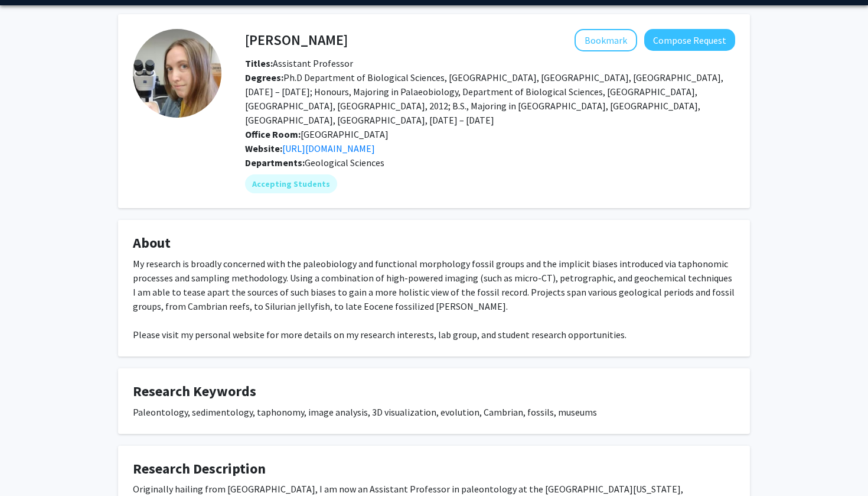 This screenshot has height=496, width=868. Describe the element at coordinates (434, 243) in the screenshot. I see `h4: About` at that location.